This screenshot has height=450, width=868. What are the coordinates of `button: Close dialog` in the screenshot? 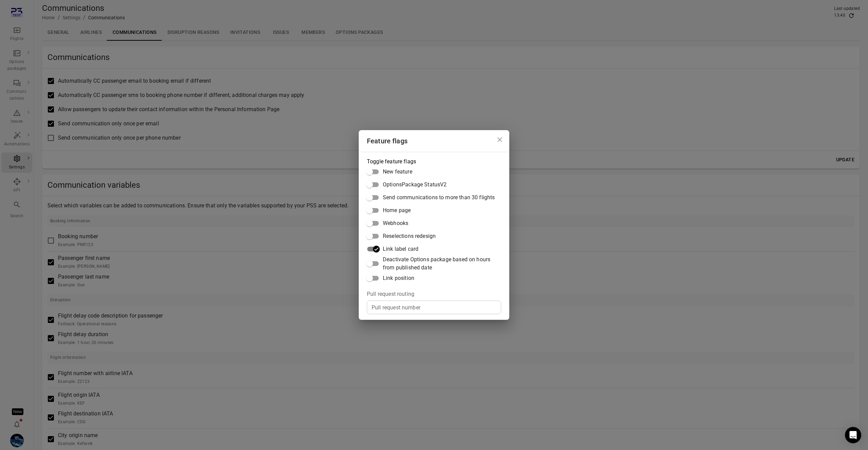 It's located at (499, 139).